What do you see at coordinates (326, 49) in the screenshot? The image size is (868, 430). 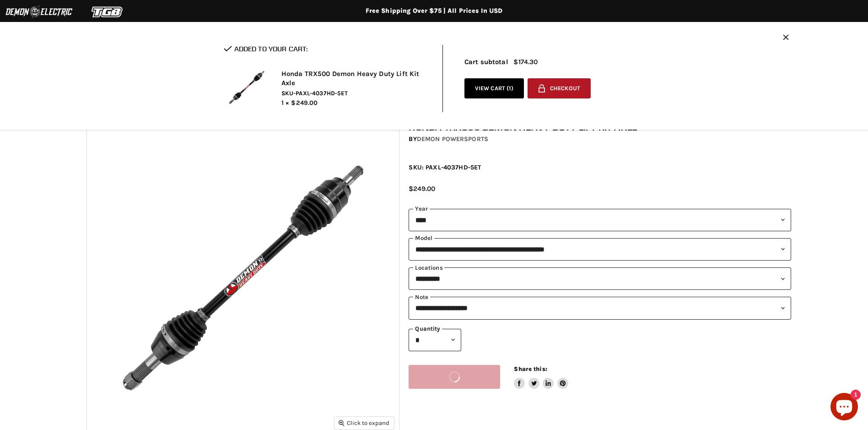 I see `h2: Added to your cart:` at bounding box center [326, 49].